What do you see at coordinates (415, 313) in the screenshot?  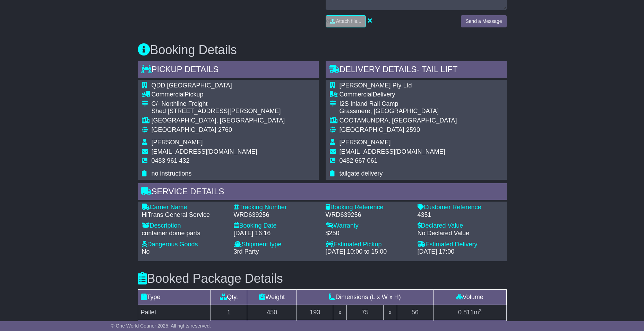 I see `td: 56` at bounding box center [415, 313].